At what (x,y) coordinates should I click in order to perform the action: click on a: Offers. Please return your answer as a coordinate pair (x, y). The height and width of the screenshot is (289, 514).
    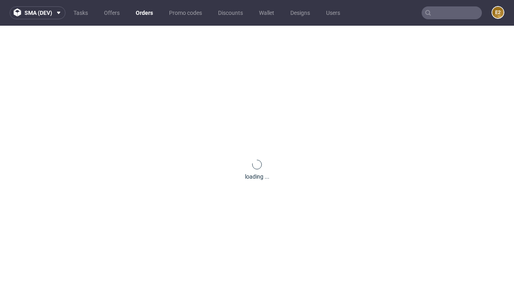
    Looking at the image, I should click on (112, 13).